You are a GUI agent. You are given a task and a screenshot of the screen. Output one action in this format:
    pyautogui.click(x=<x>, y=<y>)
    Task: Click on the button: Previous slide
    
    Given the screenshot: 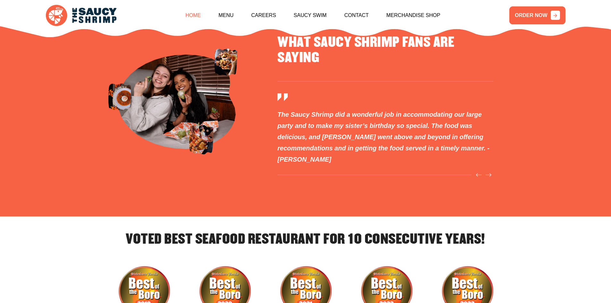 What is the action you would take?
    pyautogui.click(x=479, y=175)
    